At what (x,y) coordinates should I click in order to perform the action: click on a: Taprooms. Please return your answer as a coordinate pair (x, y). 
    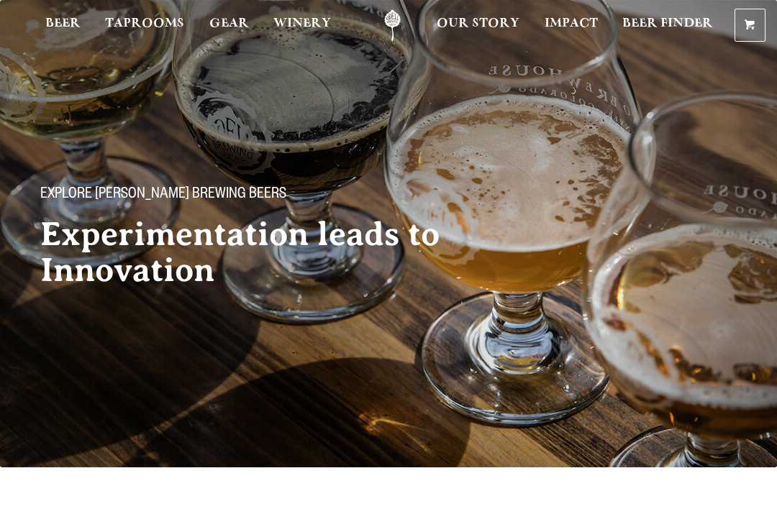
    Looking at the image, I should click on (145, 25).